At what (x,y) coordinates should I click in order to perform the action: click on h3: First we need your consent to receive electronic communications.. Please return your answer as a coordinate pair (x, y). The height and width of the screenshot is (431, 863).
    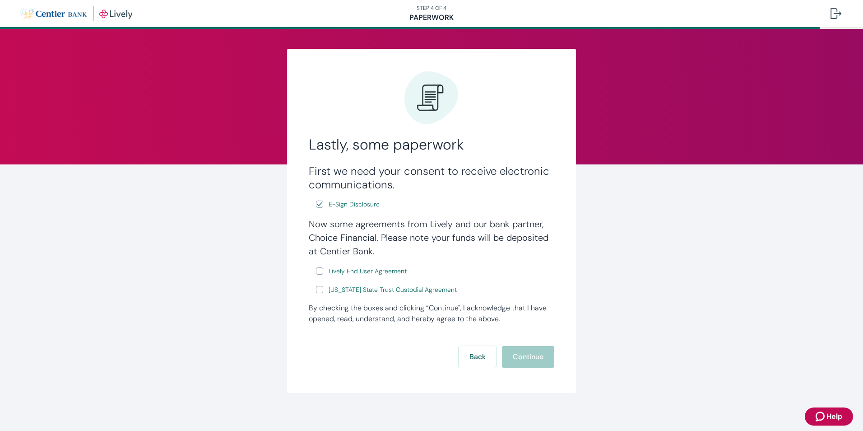
    Looking at the image, I should click on (432, 178).